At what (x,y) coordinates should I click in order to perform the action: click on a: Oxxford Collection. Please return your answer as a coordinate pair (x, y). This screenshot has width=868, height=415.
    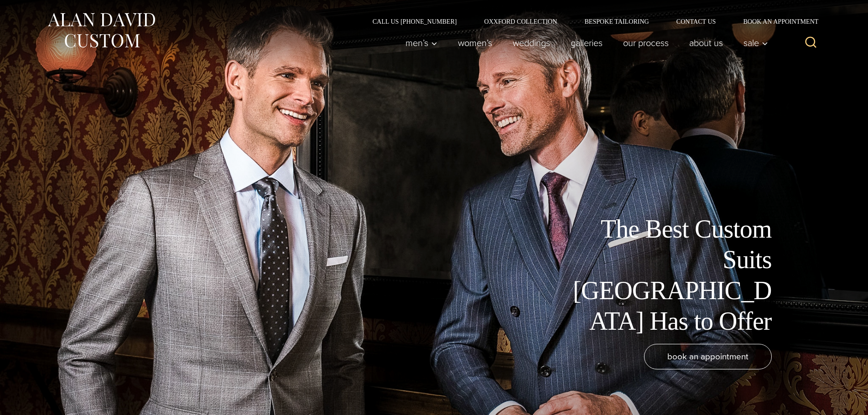
    Looking at the image, I should click on (520, 21).